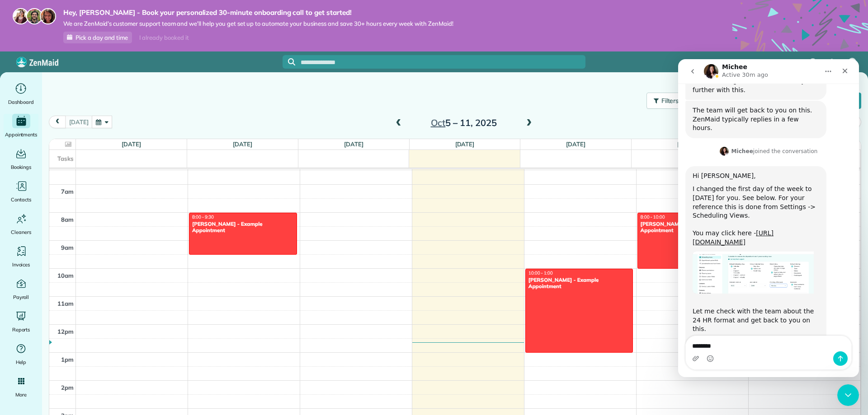 Image resolution: width=868 pixels, height=415 pixels. Describe the element at coordinates (96, 92) in the screenshot. I see `div: joined the conversation` at that location.